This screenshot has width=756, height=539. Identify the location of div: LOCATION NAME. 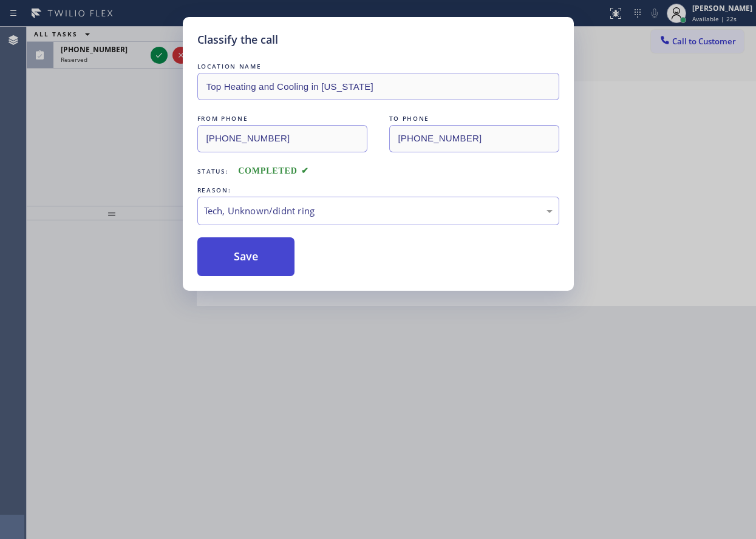
(378, 66).